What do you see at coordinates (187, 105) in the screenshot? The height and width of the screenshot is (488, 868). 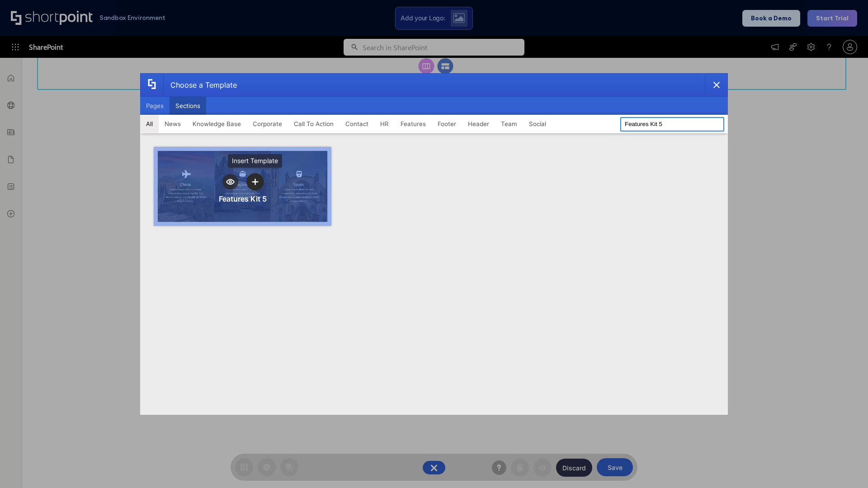 I see `button: Sections` at bounding box center [187, 105].